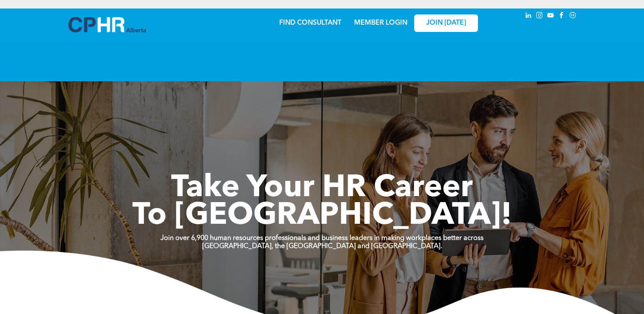 This screenshot has height=314, width=644. I want to click on strong: Join over 6,900 human resources professionals and business leaders in making workplaces better ac..., so click(322, 238).